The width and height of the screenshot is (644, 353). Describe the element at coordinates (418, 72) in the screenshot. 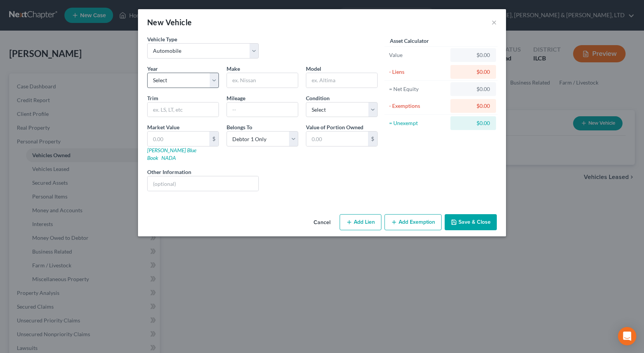

I see `div: - Liens` at that location.